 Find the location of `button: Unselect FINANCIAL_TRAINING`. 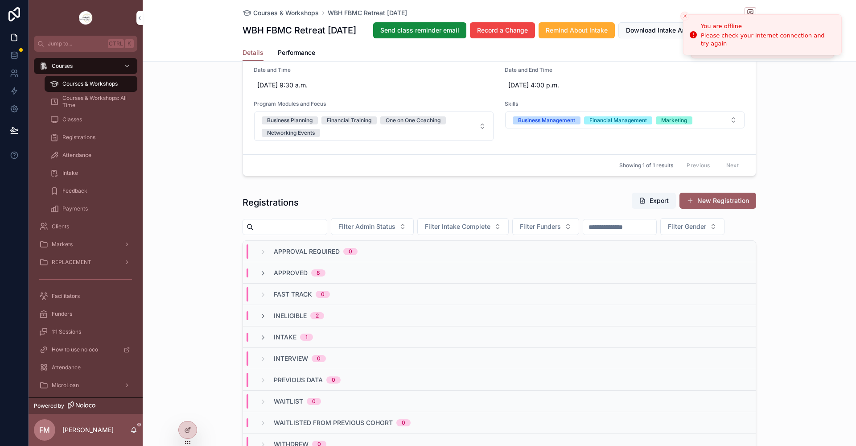

button: Unselect FINANCIAL_TRAINING is located at coordinates (349, 120).